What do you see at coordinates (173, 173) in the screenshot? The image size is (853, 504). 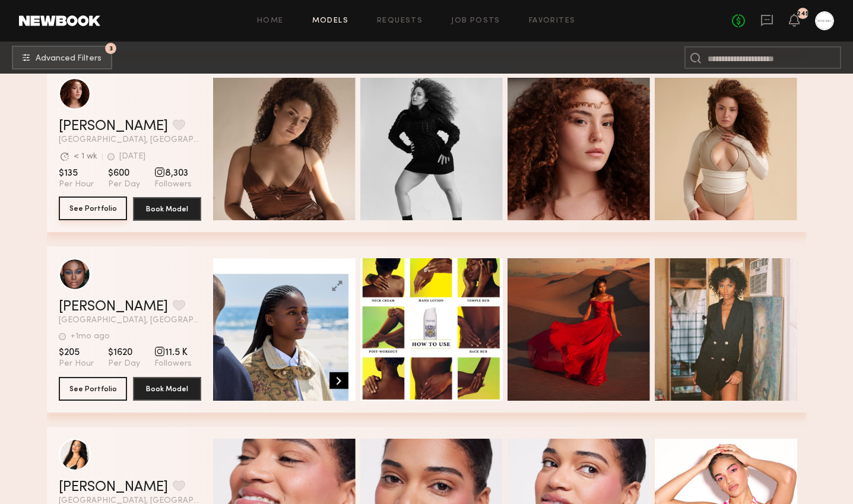 I see `span: 8,303` at bounding box center [173, 173].